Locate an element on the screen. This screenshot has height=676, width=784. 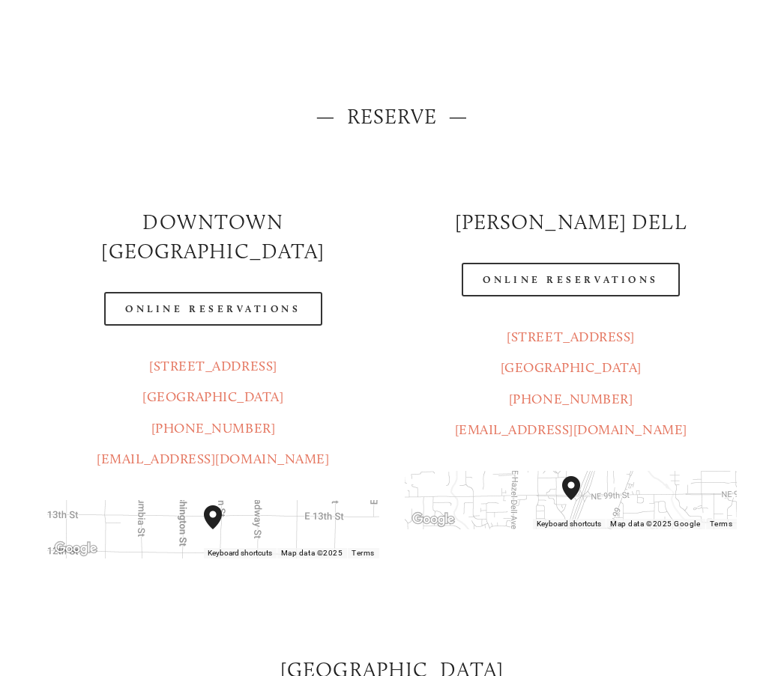
div: Amaro's Table 1220 Main Street vancouver, United States is located at coordinates (222, 531).